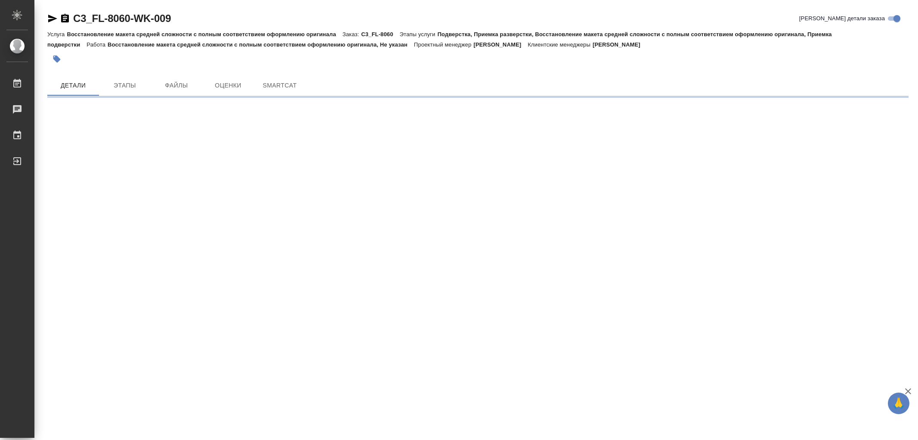 This screenshot has width=918, height=440. What do you see at coordinates (560, 44) in the screenshot?
I see `p: Клиентские менеджеры` at bounding box center [560, 44].